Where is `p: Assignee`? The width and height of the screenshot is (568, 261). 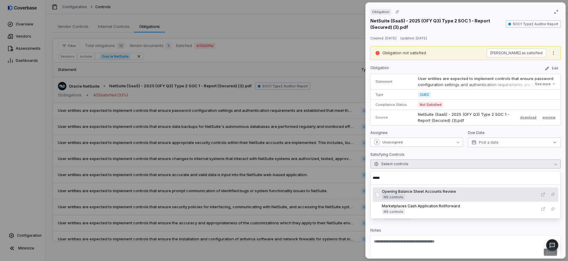 p: Assignee is located at coordinates (417, 134).